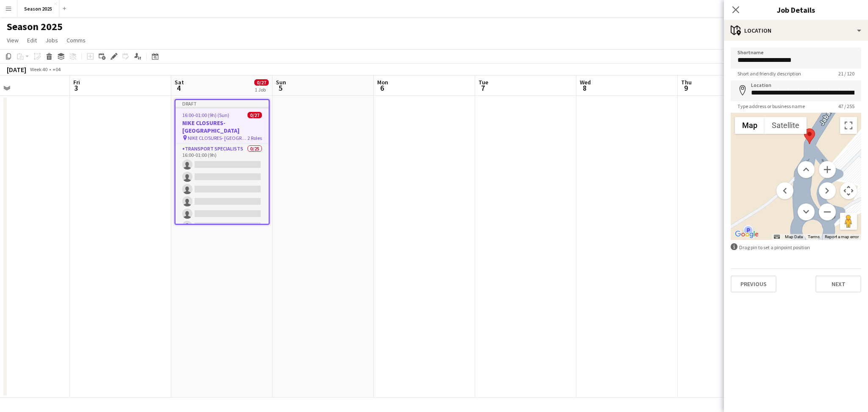 This screenshot has width=868, height=412. I want to click on span: Wed, so click(585, 82).